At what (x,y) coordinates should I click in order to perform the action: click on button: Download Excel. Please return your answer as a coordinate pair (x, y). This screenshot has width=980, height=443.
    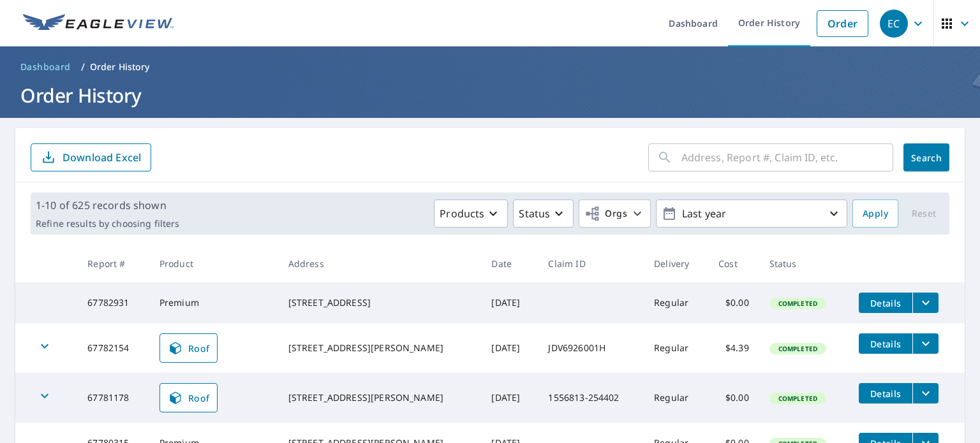
    Looking at the image, I should click on (91, 158).